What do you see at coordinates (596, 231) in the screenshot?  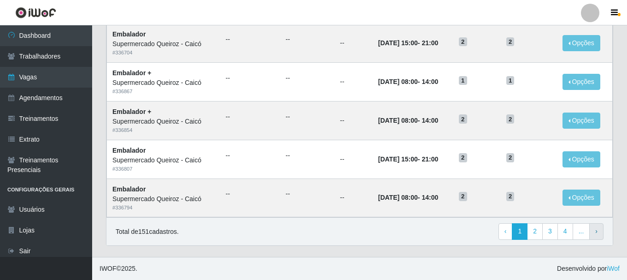 I see `a: Next` at bounding box center [596, 231].